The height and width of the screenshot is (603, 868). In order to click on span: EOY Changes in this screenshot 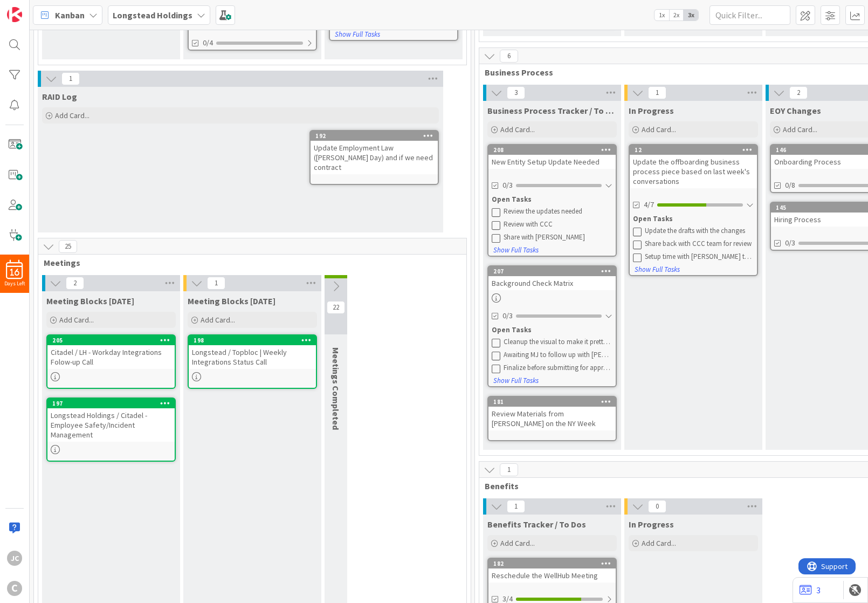, I will do `click(795, 111)`.